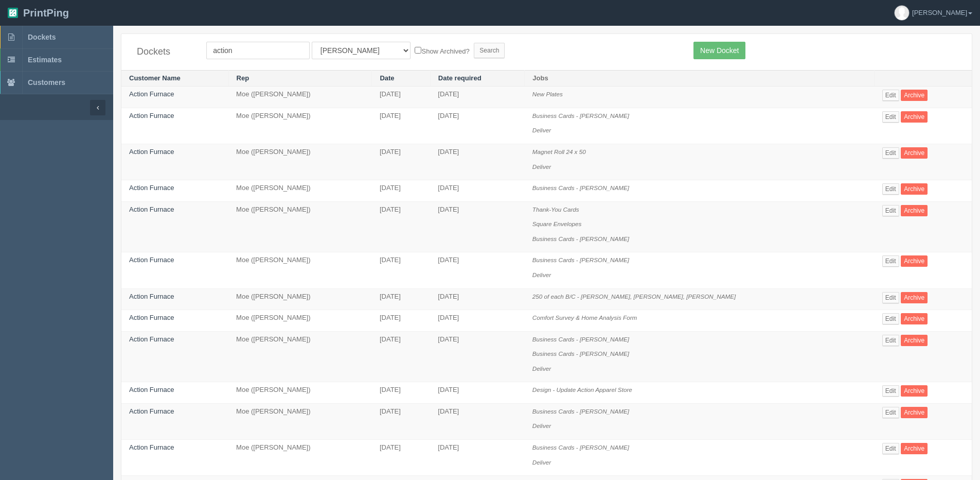  I want to click on i: Design - Update Action Apparel Store, so click(582, 389).